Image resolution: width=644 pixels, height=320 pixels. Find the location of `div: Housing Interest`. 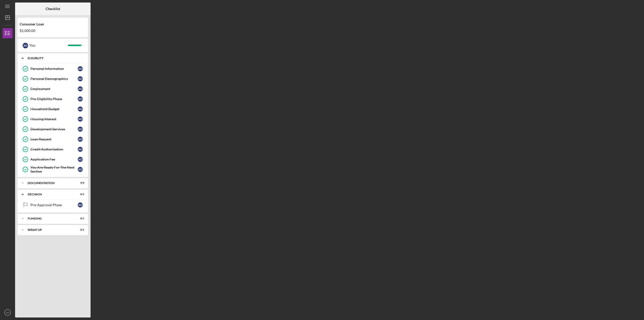

div: Housing Interest is located at coordinates (54, 119).